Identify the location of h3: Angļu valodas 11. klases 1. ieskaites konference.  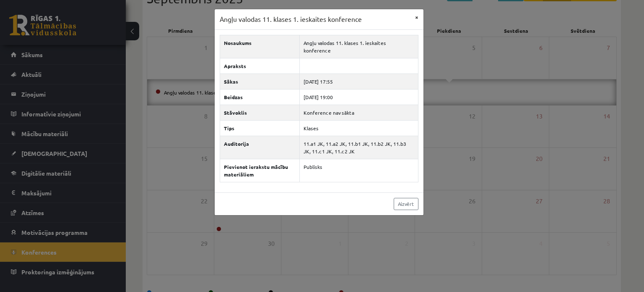
(290, 19).